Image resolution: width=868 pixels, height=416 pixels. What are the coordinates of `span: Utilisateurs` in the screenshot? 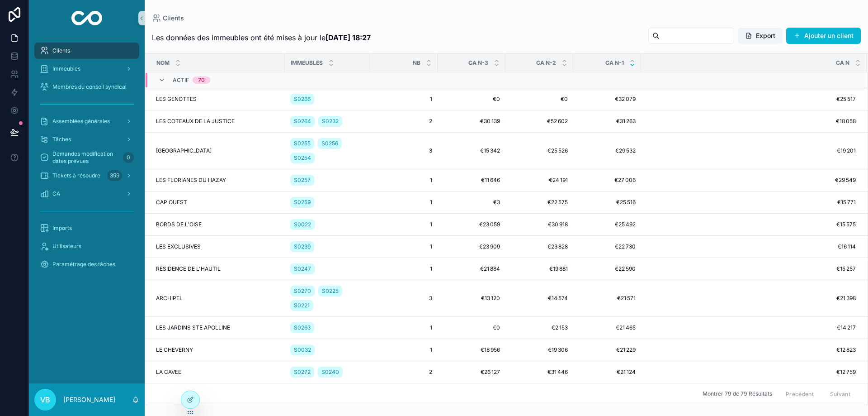 It's located at (67, 246).